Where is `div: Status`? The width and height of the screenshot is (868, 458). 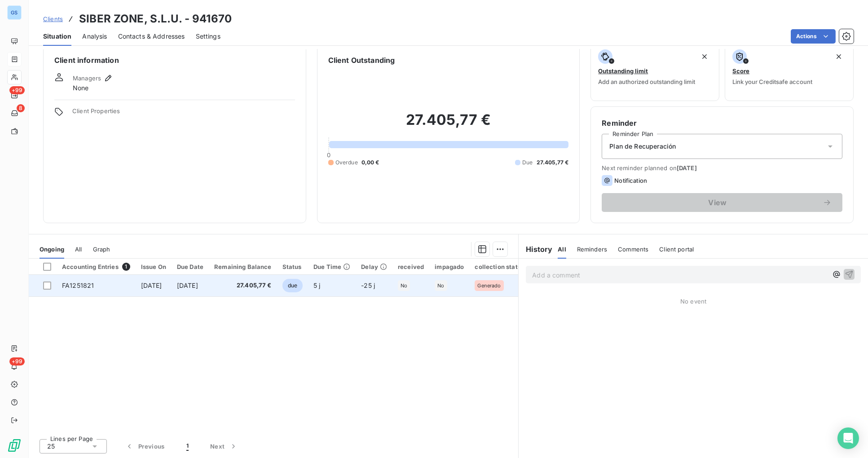
div: Status is located at coordinates (293, 267).